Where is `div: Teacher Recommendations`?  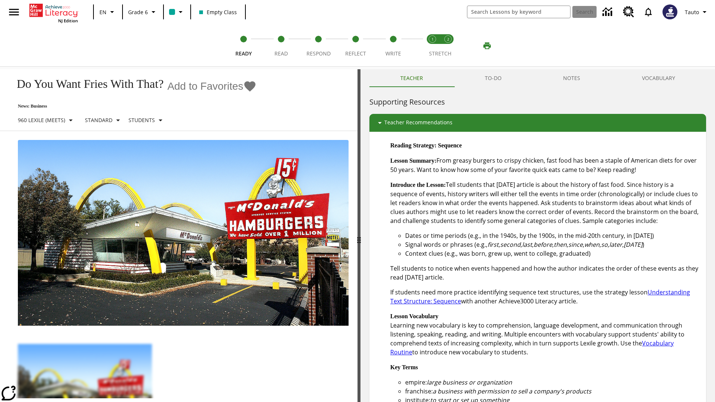 div: Teacher Recommendations is located at coordinates (538, 123).